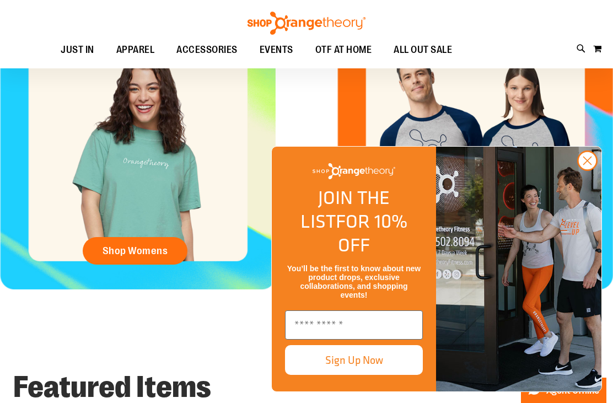 Image resolution: width=613 pixels, height=403 pixels. Describe the element at coordinates (354, 360) in the screenshot. I see `button: Sign Up Now` at that location.